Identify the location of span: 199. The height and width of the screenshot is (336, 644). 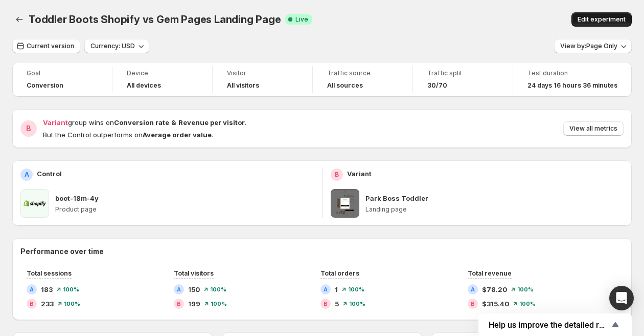
(194, 303).